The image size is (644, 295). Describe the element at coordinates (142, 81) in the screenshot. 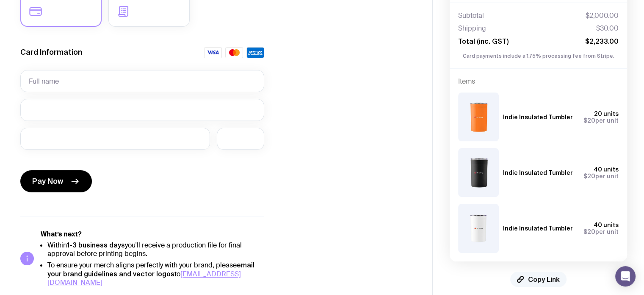

I see `input: Full name` at that location.